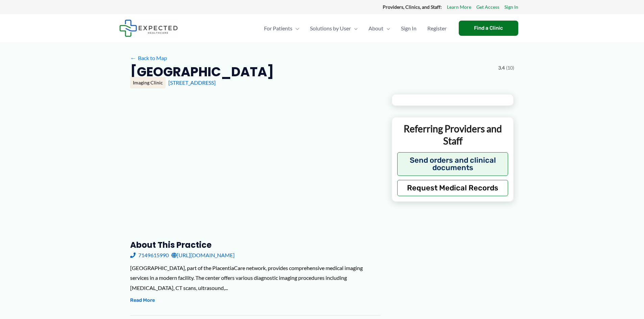 Image resolution: width=644 pixels, height=319 pixels. Describe the element at coordinates (379, 28) in the screenshot. I see `a: AboutMenu Toggle` at that location.